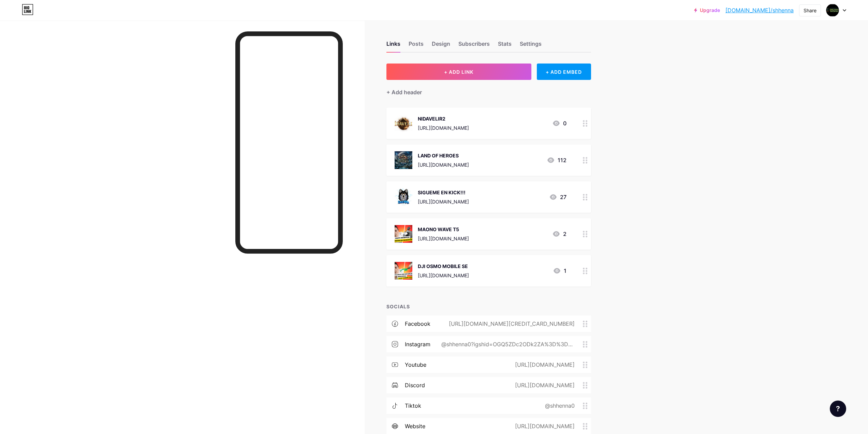  I want to click on div: instagram, so click(417, 344).